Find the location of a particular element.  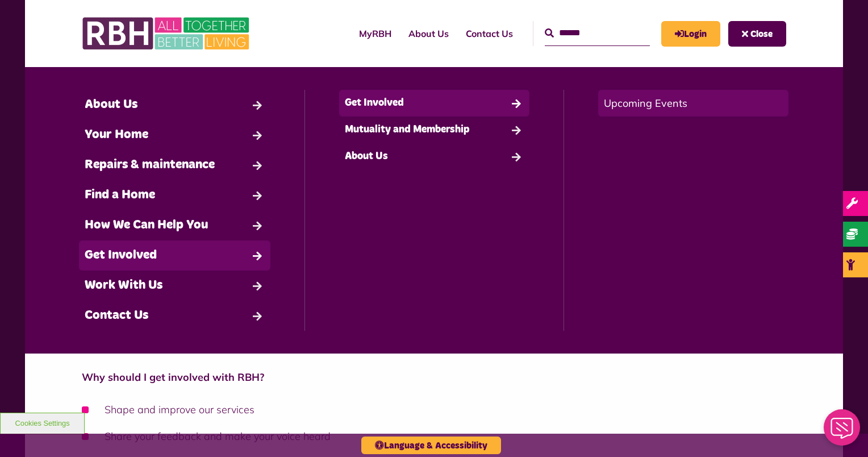

a: Your Home is located at coordinates (174, 135).